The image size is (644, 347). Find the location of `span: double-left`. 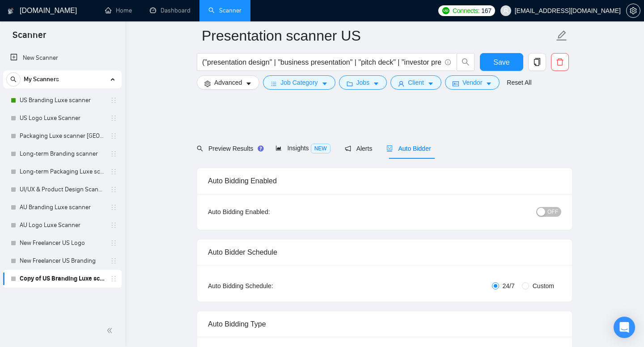

span: double-left is located at coordinates (111, 331).